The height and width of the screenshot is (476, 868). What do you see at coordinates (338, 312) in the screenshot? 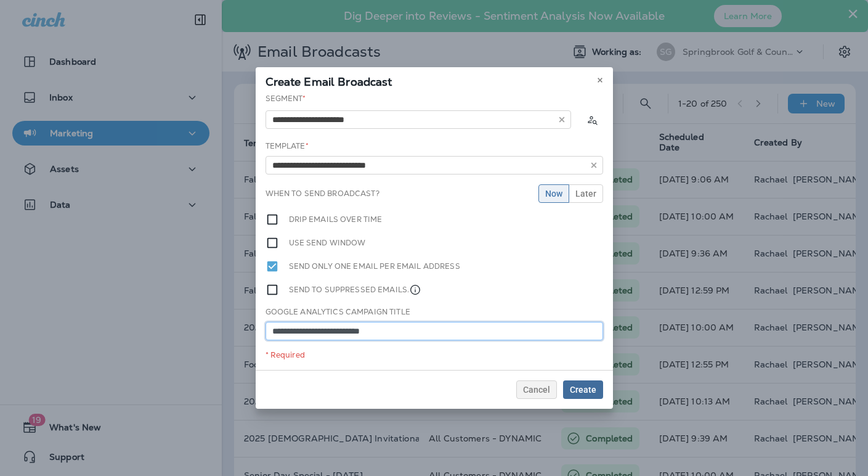
I see `label: Google Analytics Campaign Title` at bounding box center [338, 312].